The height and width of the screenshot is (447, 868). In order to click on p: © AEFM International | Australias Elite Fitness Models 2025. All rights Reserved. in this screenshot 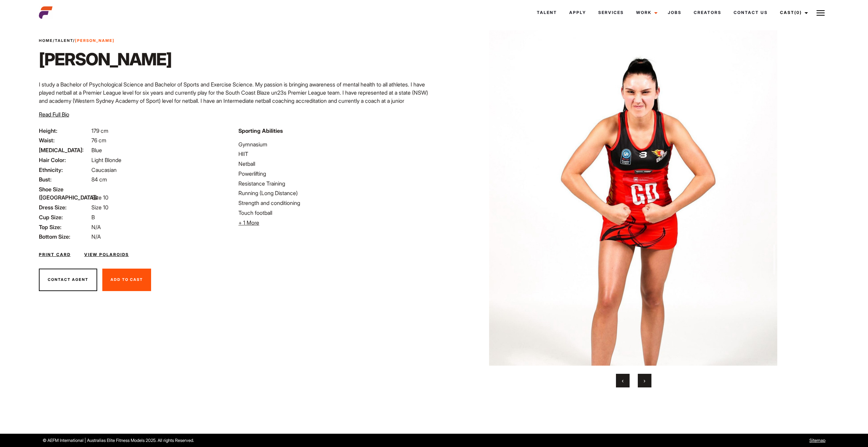, I will do `click(269, 441)`.